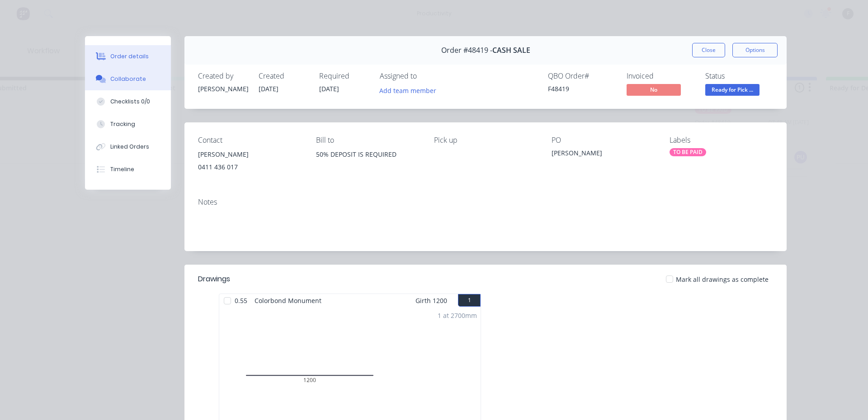 The image size is (868, 420). I want to click on button: Timeline, so click(128, 170).